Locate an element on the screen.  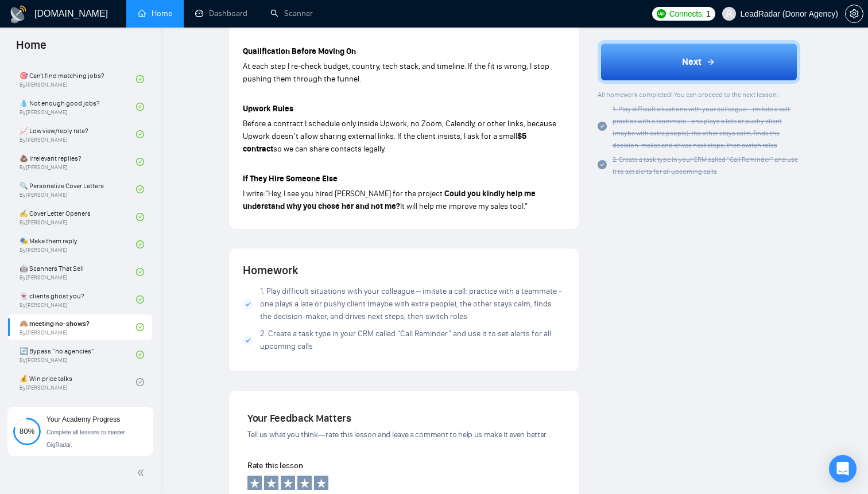
button: Next is located at coordinates (699, 62).